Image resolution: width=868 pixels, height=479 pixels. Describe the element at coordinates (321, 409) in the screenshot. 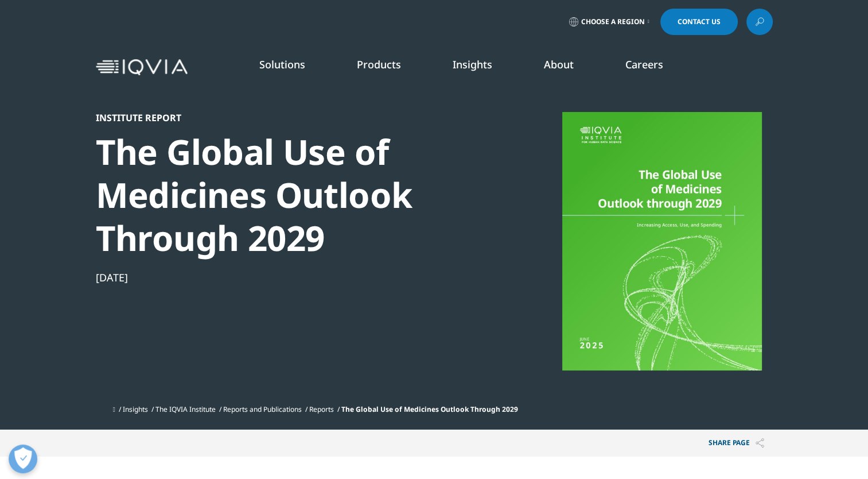

I see `a: Reports` at that location.